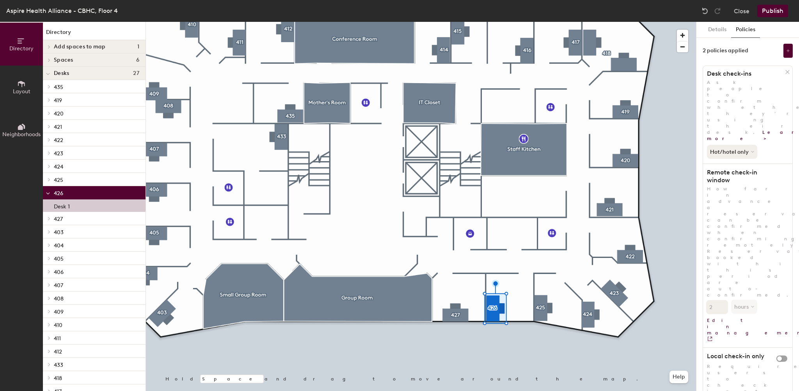  Describe the element at coordinates (59, 245) in the screenshot. I see `span: 404` at that location.